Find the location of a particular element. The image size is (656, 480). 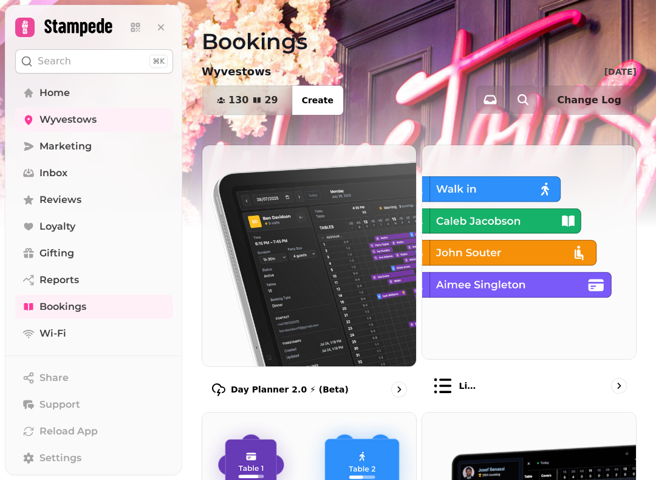

span: Bookings is located at coordinates (63, 307).